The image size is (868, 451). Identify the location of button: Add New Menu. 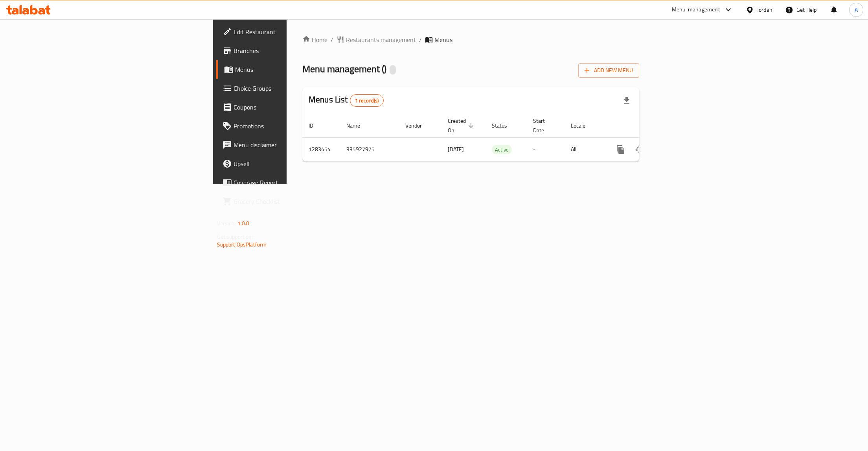
(609, 70).